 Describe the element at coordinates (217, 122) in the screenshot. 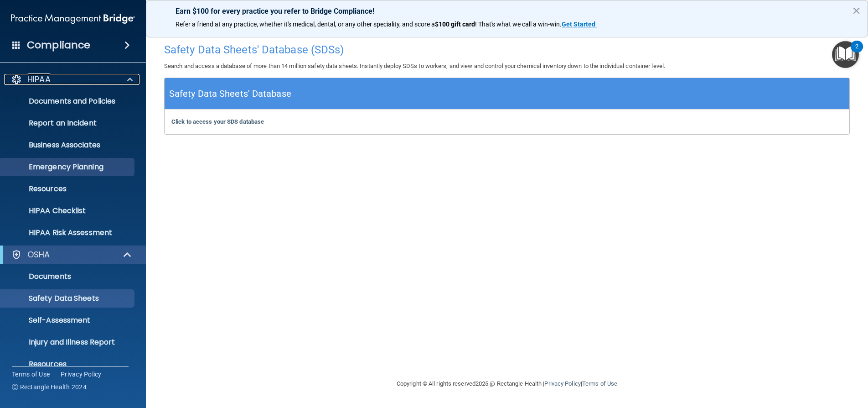

I see `a: Click to access your SDS database` at that location.